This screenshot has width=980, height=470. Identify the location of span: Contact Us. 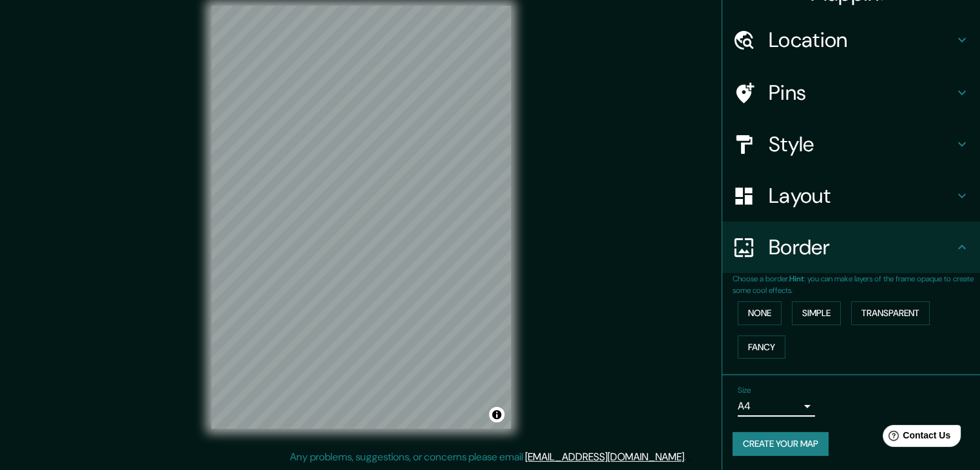
(61, 15).